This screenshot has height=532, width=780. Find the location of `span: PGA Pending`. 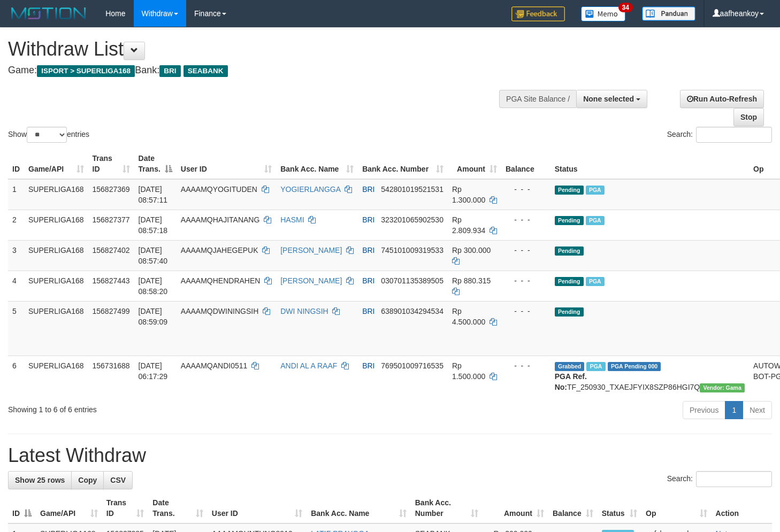

span: PGA Pending is located at coordinates (635, 366).